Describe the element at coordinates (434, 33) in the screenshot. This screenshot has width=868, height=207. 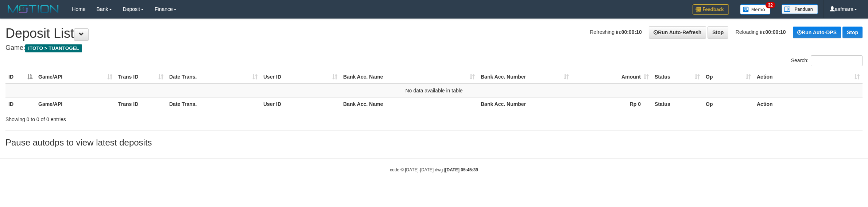
I see `h1: Deposit List` at that location.